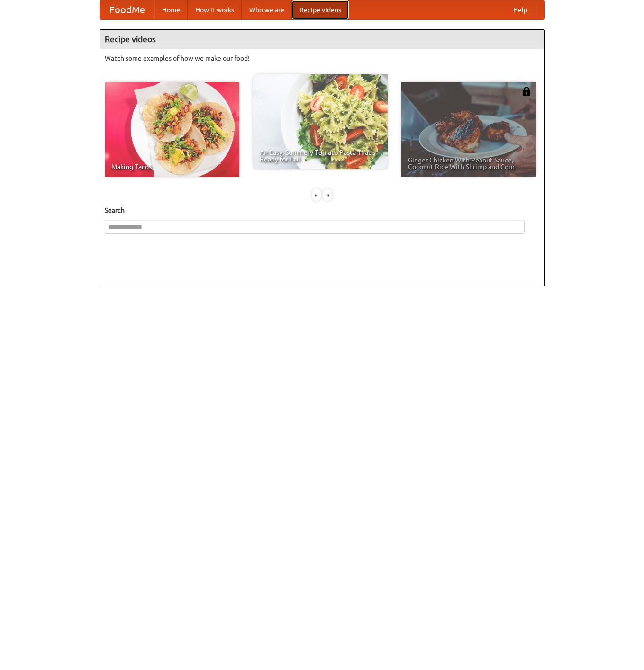 The width and height of the screenshot is (644, 670). Describe the element at coordinates (172, 129) in the screenshot. I see `a: Making Tacos` at that location.